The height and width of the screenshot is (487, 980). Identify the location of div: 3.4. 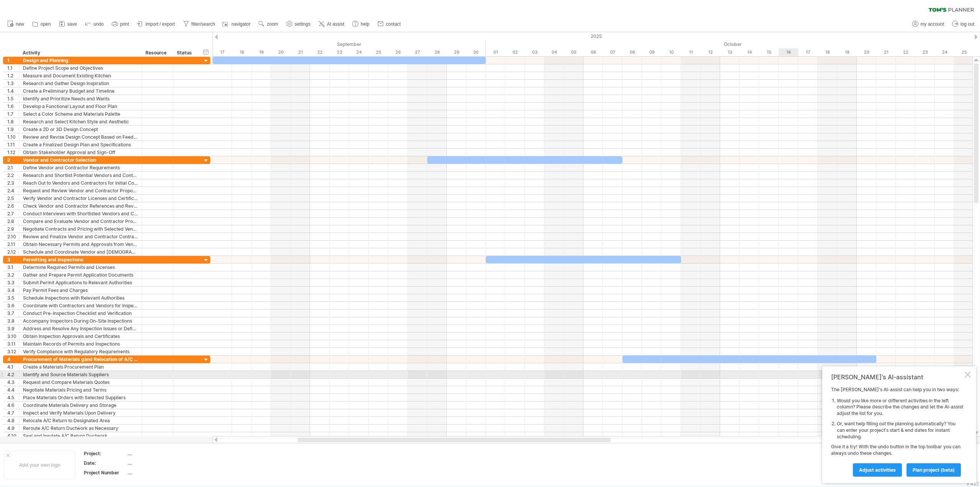
(13, 290).